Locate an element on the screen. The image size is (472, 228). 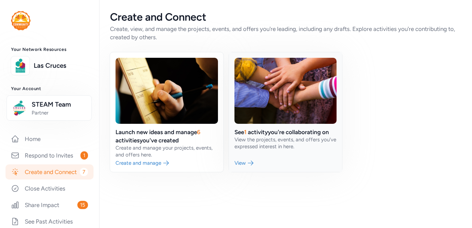
h3: Your Account is located at coordinates (50, 89).